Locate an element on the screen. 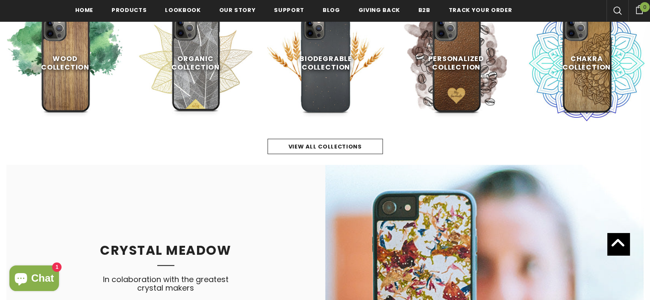 Image resolution: width=650 pixels, height=300 pixels. span: Track your order is located at coordinates (480, 10).